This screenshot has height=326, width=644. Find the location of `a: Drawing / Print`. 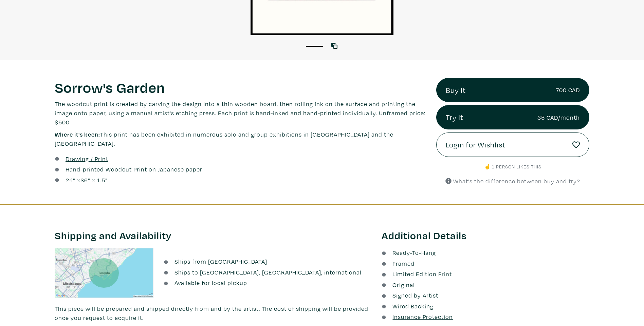

a: Drawing / Print is located at coordinates (87, 159).